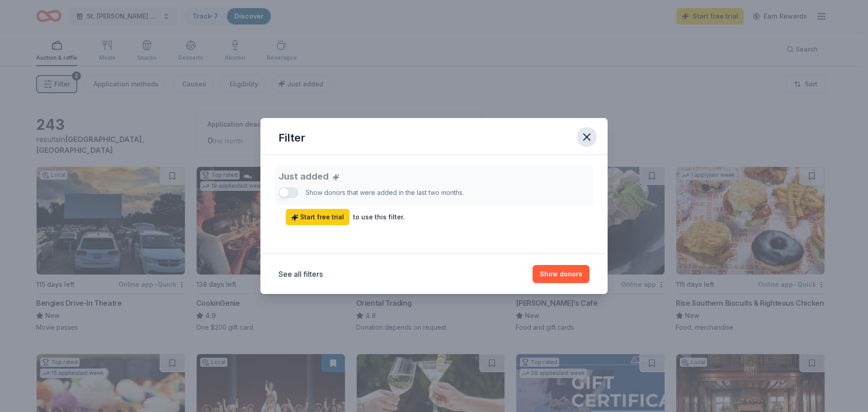 The width and height of the screenshot is (868, 412). Describe the element at coordinates (317, 217) in the screenshot. I see `span: Start free trial` at that location.